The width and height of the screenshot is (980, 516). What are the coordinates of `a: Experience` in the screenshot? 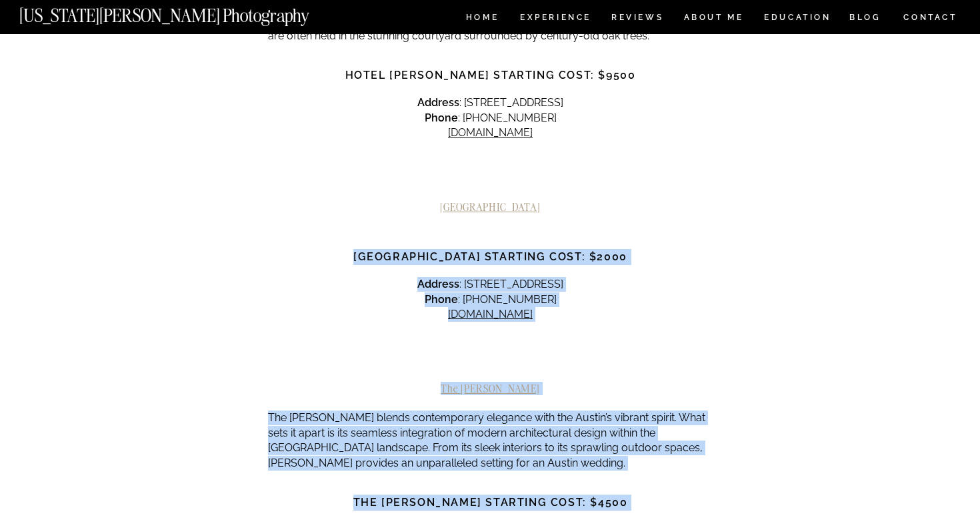 It's located at (555, 18).